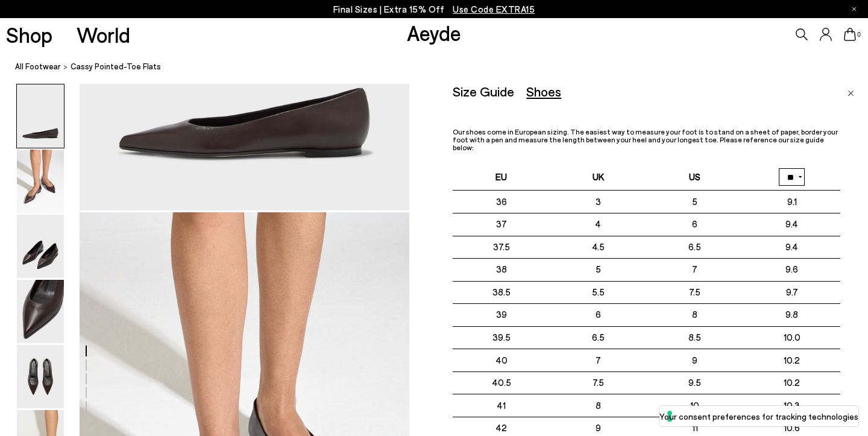 The width and height of the screenshot is (868, 436). I want to click on td: 10.0, so click(791, 338).